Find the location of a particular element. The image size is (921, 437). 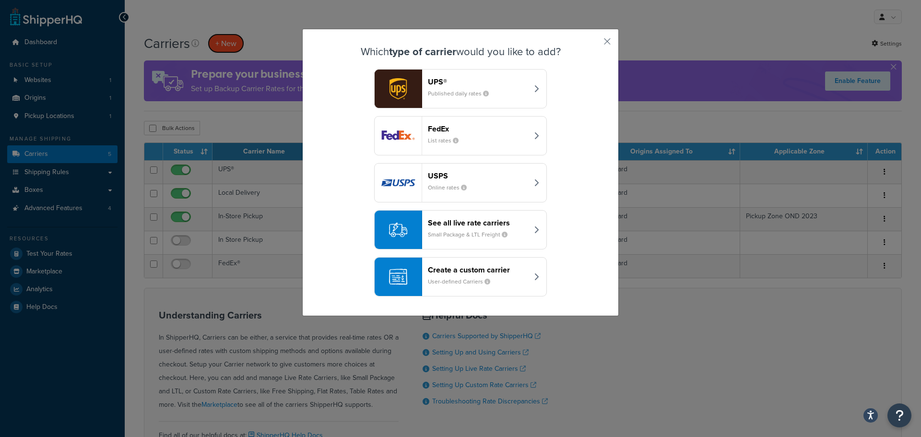

header: See all live rate carriers is located at coordinates (478, 222).